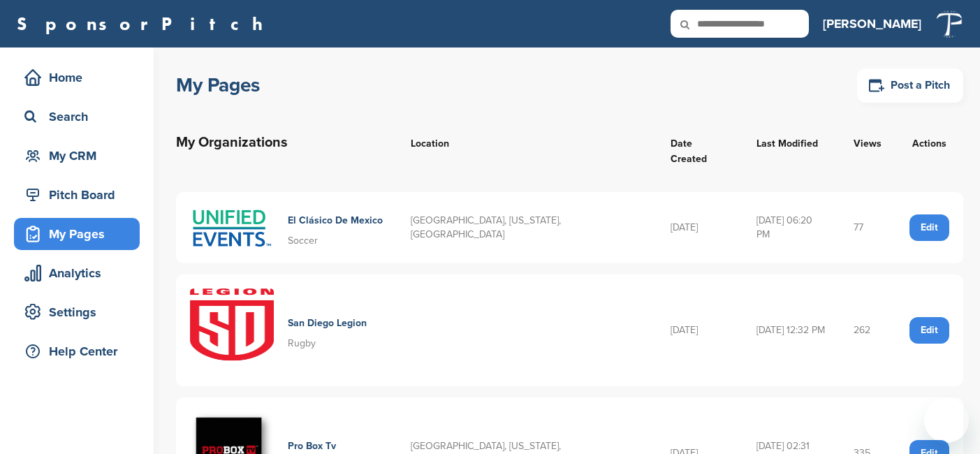 This screenshot has height=454, width=980. Describe the element at coordinates (77, 77) in the screenshot. I see `a: Home` at that location.